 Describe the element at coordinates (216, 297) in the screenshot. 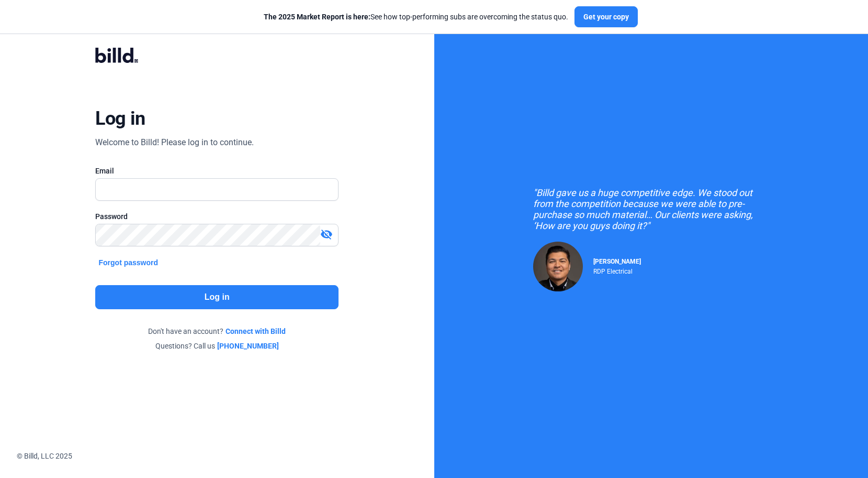

I see `button: Log in` at that location.